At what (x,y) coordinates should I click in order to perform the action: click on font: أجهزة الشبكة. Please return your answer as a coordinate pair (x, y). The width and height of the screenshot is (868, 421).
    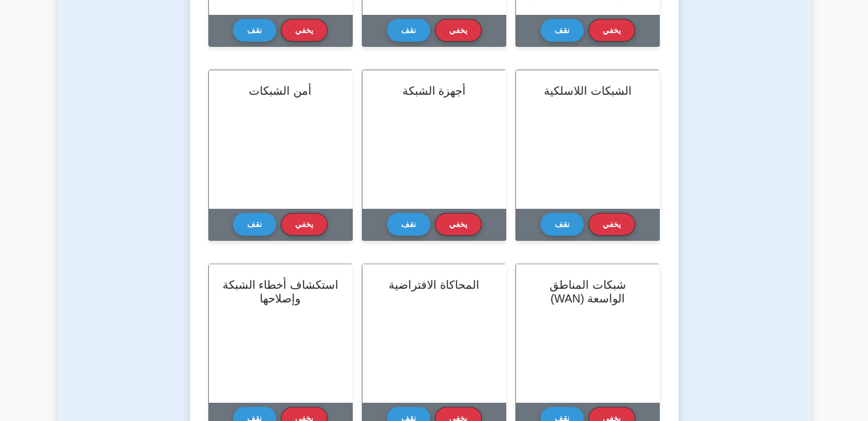
    Looking at the image, I should click on (435, 91).